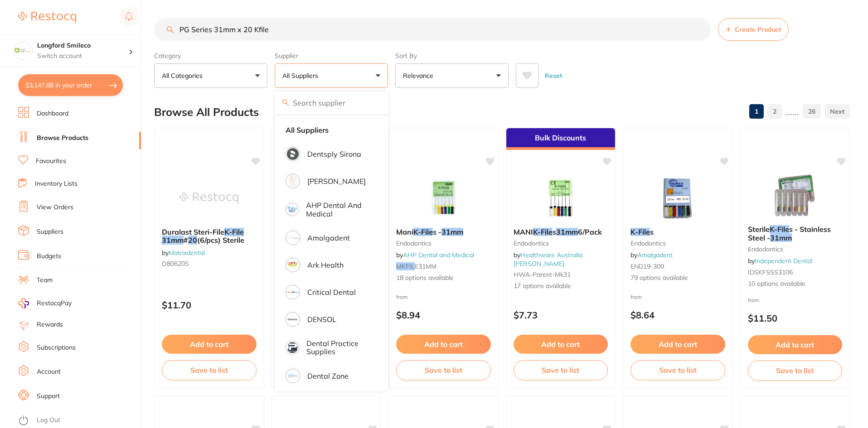 This screenshot has width=868, height=428. Describe the element at coordinates (452, 76) in the screenshot. I see `button: Relevance` at that location.